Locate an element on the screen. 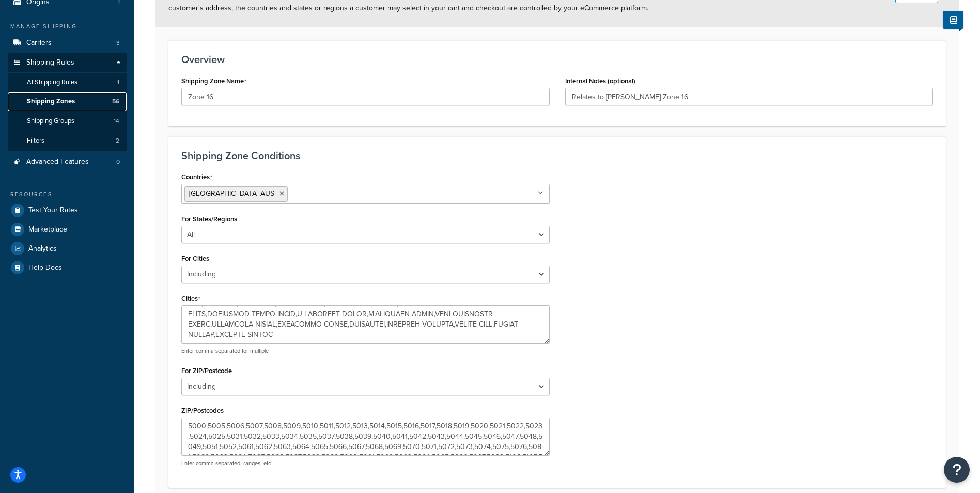 This screenshot has height=493, width=980. label: ZIP/Postcodes is located at coordinates (202, 410).